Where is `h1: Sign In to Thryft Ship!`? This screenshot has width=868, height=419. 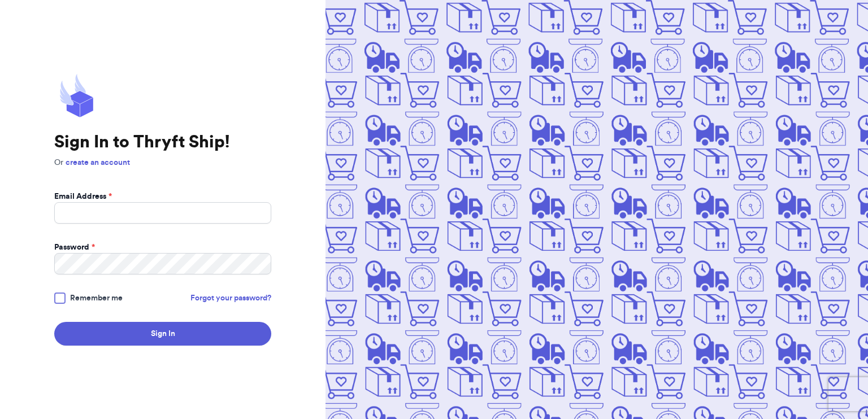 h1: Sign In to Thryft Ship! is located at coordinates (163, 143).